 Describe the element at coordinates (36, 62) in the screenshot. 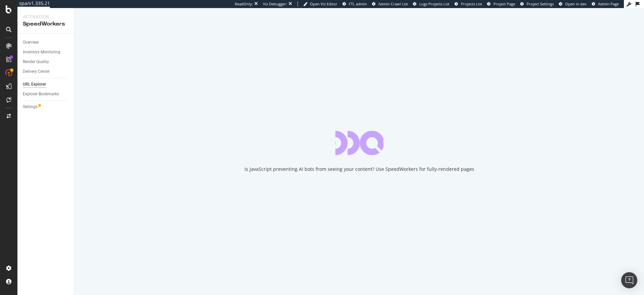

I see `div: Render Quality` at that location.